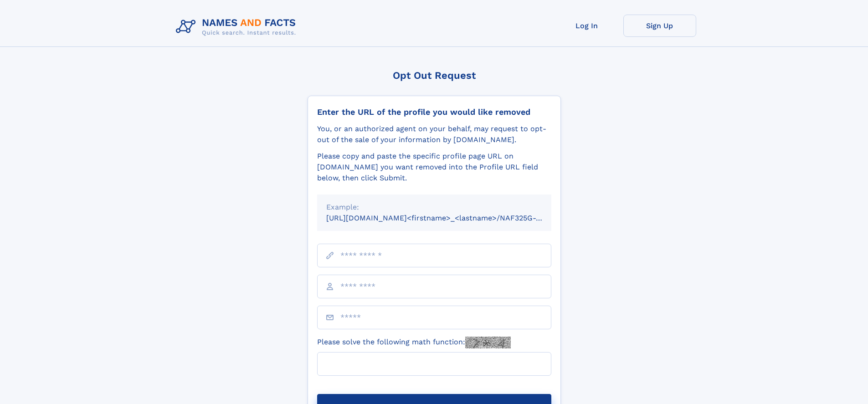 This screenshot has height=404, width=868. What do you see at coordinates (434, 112) in the screenshot?
I see `div: Enter the URL of the profile you would like removed` at bounding box center [434, 112].